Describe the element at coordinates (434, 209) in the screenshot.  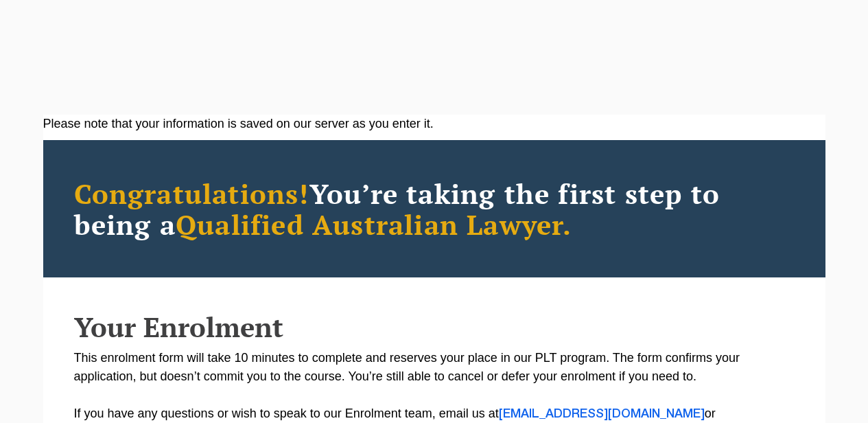
I see `h2: You’re taking the first step to being a` at that location.